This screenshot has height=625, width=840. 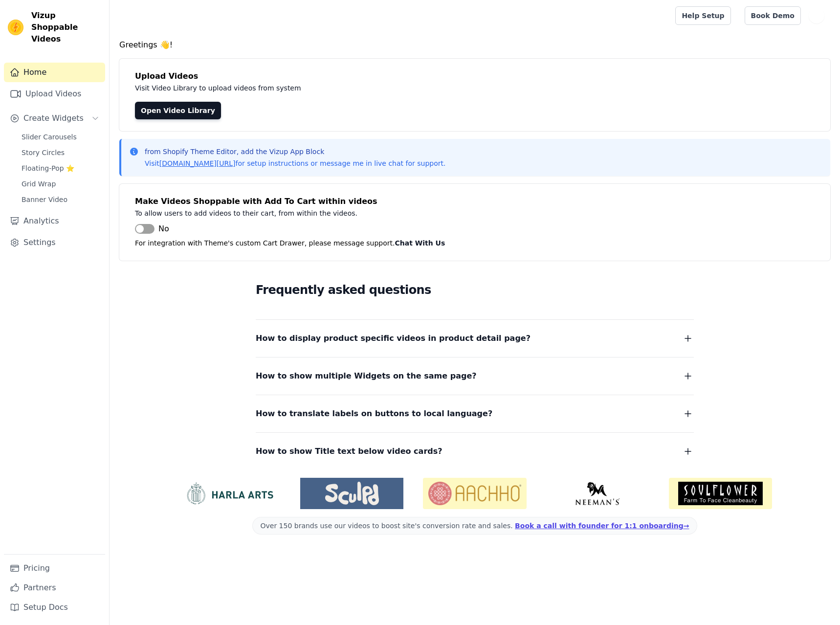 What do you see at coordinates (474, 452) in the screenshot?
I see `button: How to show Title text below video cards?` at bounding box center [474, 452].